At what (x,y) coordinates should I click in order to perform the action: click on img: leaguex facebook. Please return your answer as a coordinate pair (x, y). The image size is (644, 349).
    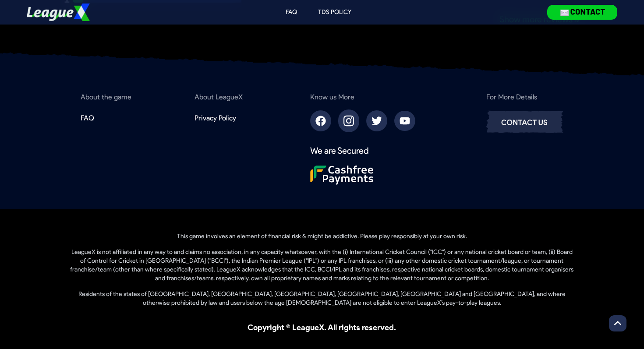
    Looking at the image, I should click on (321, 121).